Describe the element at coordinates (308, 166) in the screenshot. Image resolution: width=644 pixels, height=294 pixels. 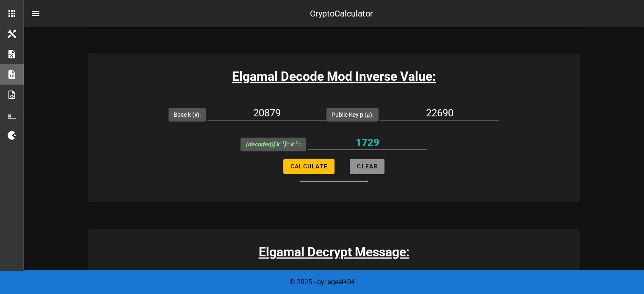
I see `button: Calculate` at that location.